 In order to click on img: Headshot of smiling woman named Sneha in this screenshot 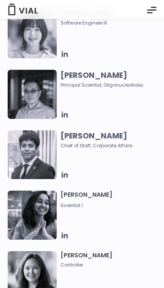, I will do `click(32, 215)`.